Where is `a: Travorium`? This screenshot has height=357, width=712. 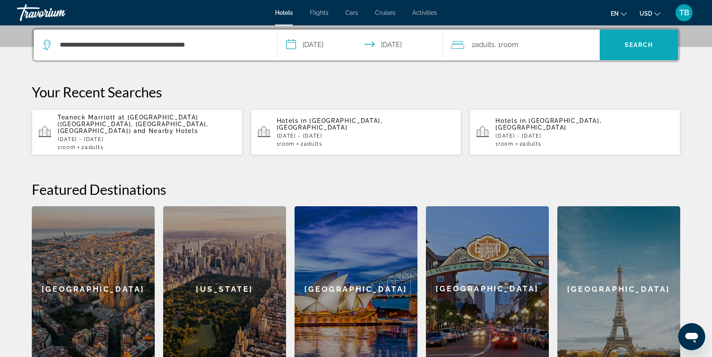
a: Travorium is located at coordinates (59, 13).